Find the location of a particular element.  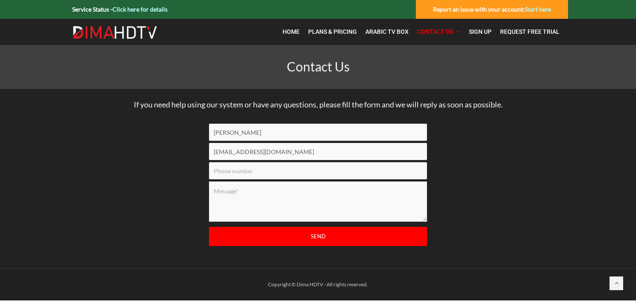

span: Arabic TV Box is located at coordinates (387, 32).